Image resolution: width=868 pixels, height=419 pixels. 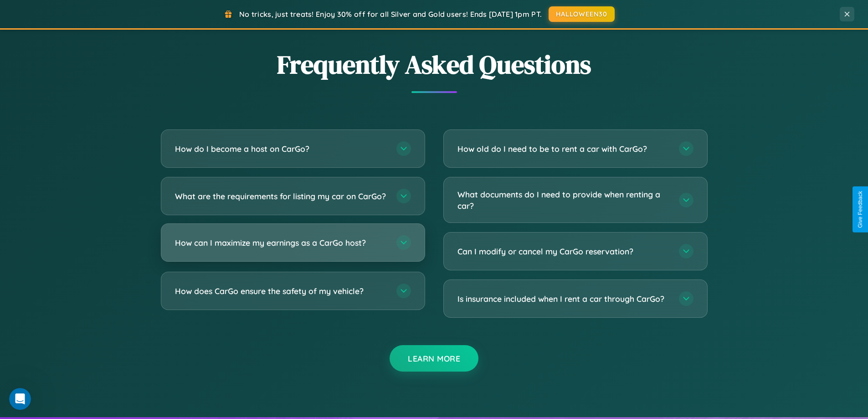 What do you see at coordinates (582, 14) in the screenshot?
I see `button: HALLOWEEN30` at bounding box center [582, 14].